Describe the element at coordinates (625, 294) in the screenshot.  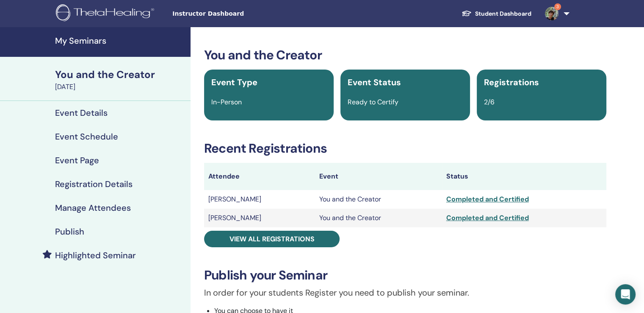
I see `div: Open Intercom Messenger` at that location.